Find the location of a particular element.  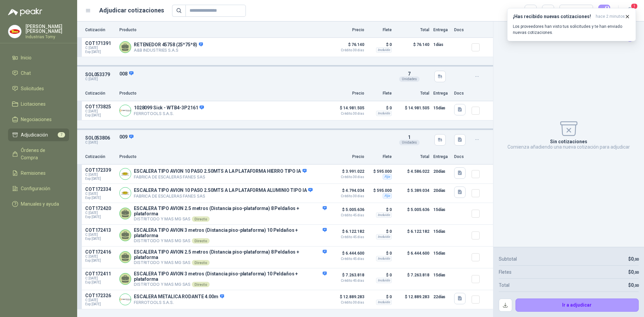

p: Flete is located at coordinates (380, 30).